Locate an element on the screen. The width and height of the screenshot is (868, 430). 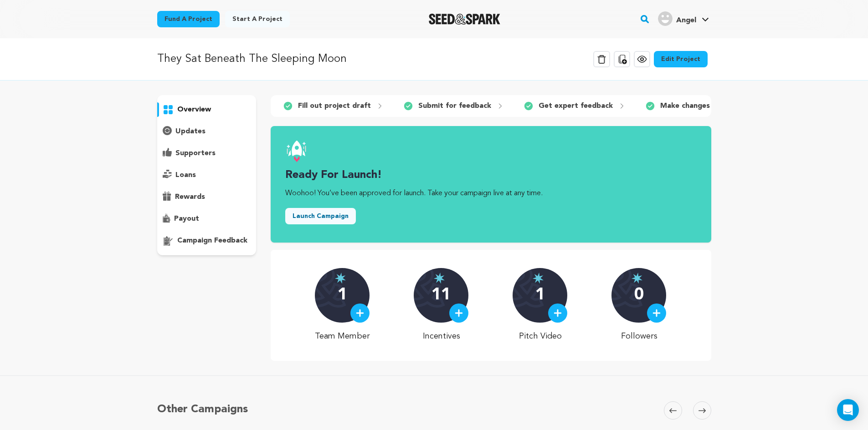
a: Angel's Profile is located at coordinates (683, 18).